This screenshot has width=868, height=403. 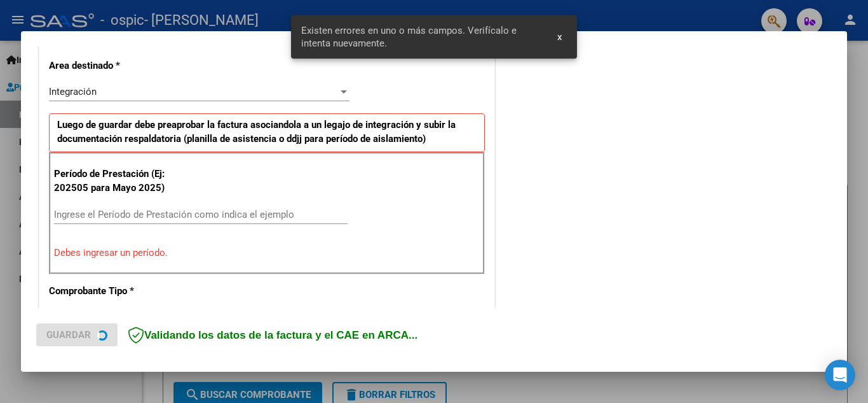 What do you see at coordinates (273, 335) in the screenshot?
I see `span: Validando los datos de la factura y el CAE en ARCA...` at bounding box center [273, 335].